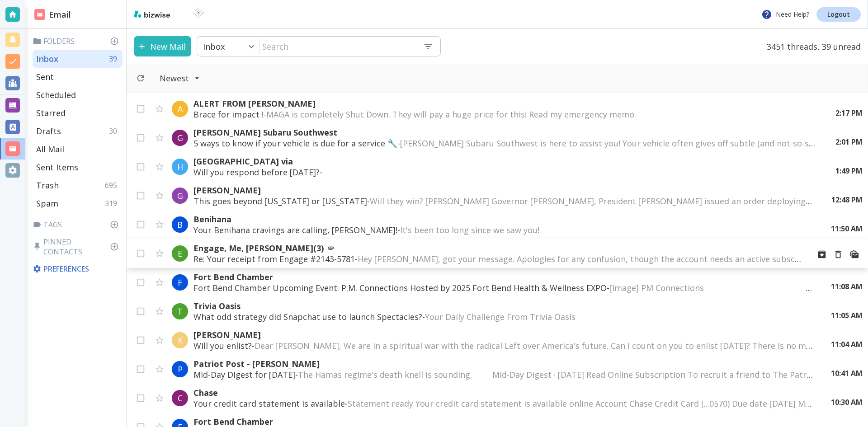 This screenshot has width=868, height=427. Describe the element at coordinates (115, 131) in the screenshot. I see `p: 30` at that location.